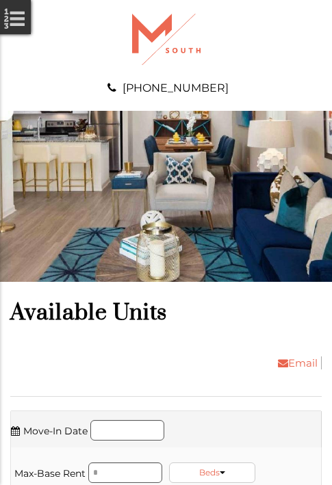  Describe the element at coordinates (294, 363) in the screenshot. I see `a: Email` at that location.